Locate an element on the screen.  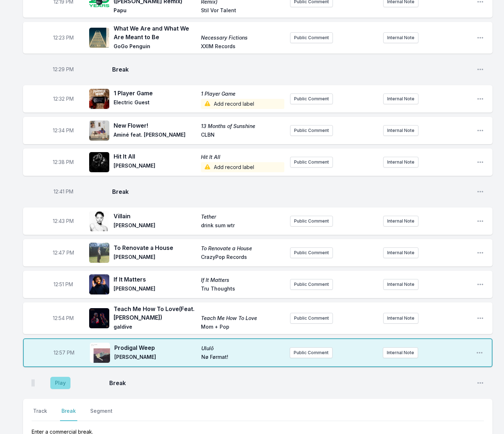
span: Tru Thoughts is located at coordinates (242, 290).